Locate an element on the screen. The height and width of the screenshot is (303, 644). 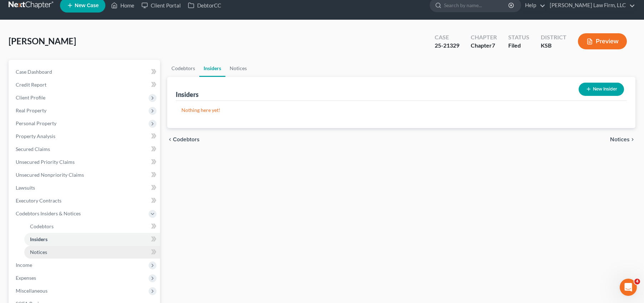
span: Codebtors Insiders & Notices is located at coordinates (48, 213).